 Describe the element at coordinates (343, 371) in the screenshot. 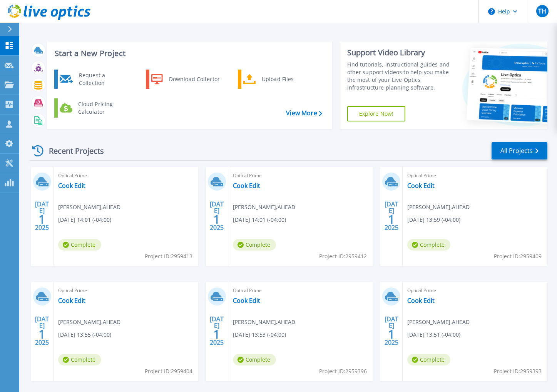

I see `span: Project ID: 2959396` at that location.